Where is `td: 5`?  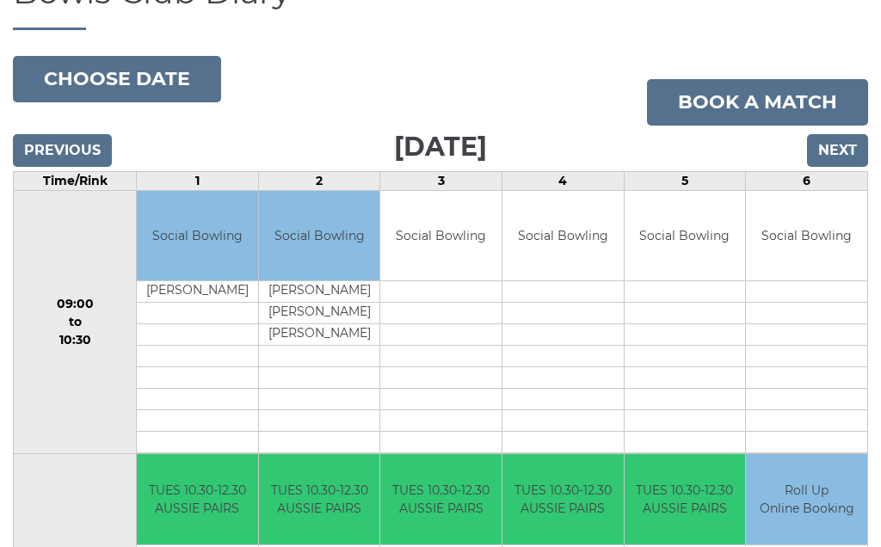
td: 5 is located at coordinates (685, 181).